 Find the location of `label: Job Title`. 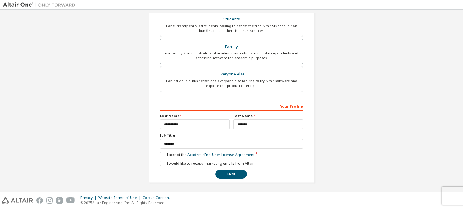

label: Job Title is located at coordinates (231, 136).